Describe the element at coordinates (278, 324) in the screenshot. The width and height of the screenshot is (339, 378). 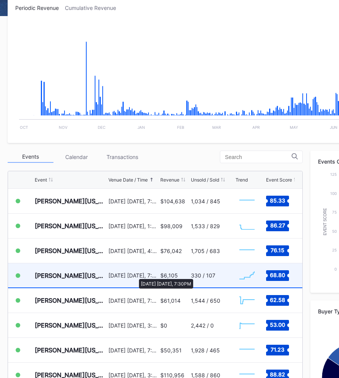
I see `text: 53.00` at that location.